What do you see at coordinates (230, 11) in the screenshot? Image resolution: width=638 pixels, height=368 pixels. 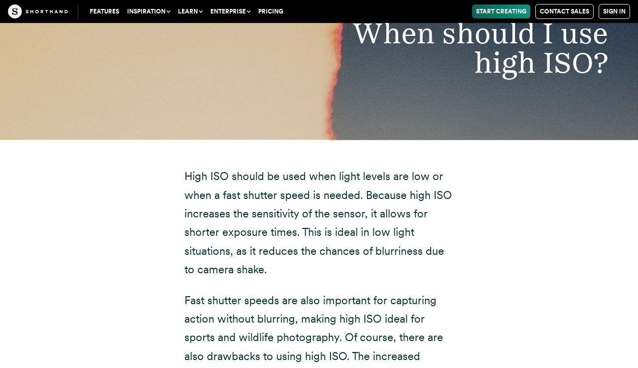 I see `button: Enterprise` at bounding box center [230, 11].